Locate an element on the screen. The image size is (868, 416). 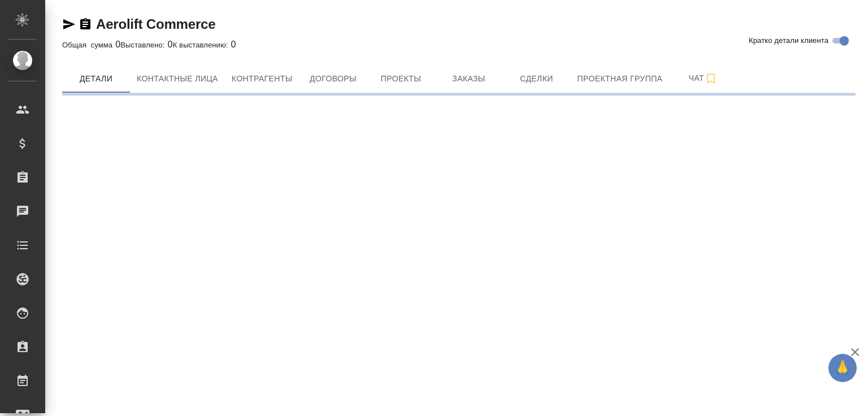
span: Договоры is located at coordinates (333, 79).